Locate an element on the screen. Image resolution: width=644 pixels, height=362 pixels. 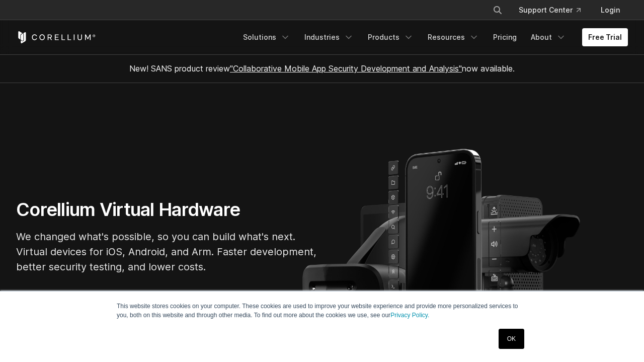
a: Resources is located at coordinates (453, 37).